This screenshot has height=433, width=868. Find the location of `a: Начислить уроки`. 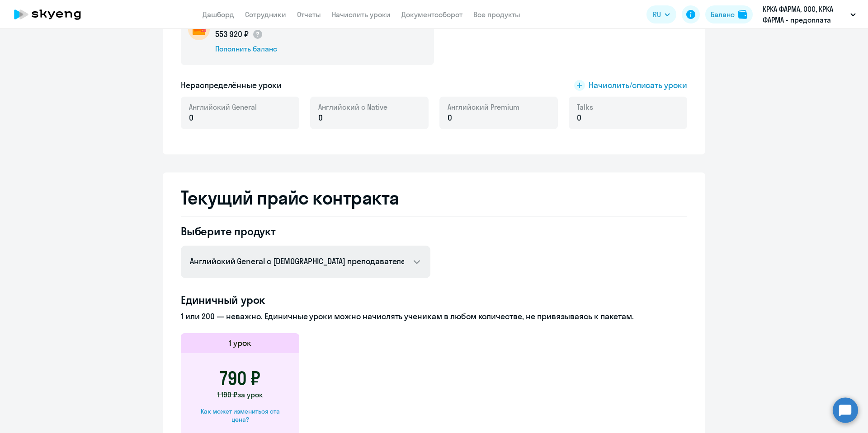

a: Начислить уроки is located at coordinates (361, 14).